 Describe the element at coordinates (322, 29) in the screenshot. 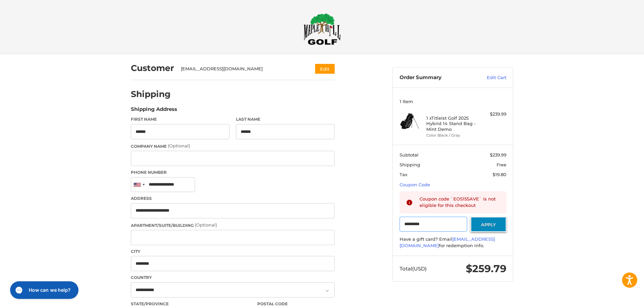

I see `img: Maple Hill Golf` at that location.